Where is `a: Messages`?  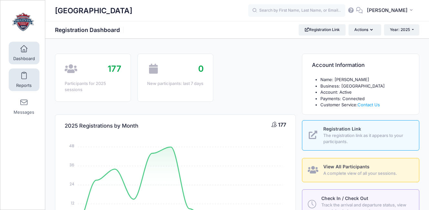 a: Messages is located at coordinates (24, 107).